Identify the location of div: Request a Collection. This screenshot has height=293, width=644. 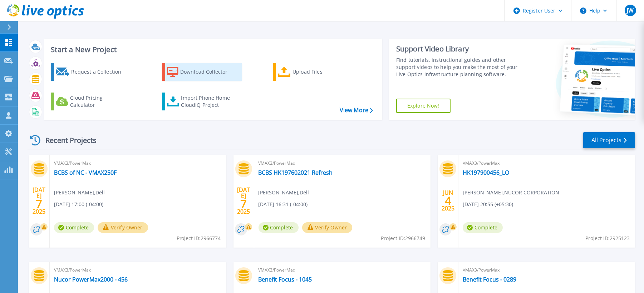
(99, 72).